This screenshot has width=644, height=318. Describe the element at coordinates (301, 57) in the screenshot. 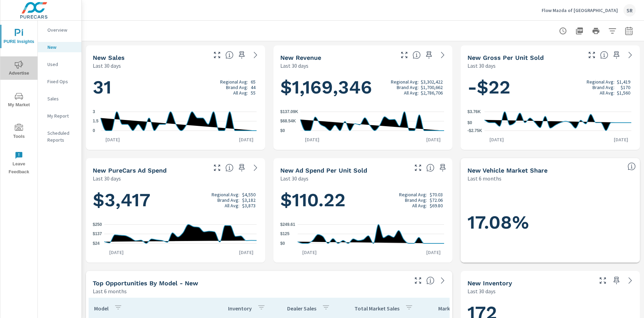

I see `h5: New Revenue` at that location.